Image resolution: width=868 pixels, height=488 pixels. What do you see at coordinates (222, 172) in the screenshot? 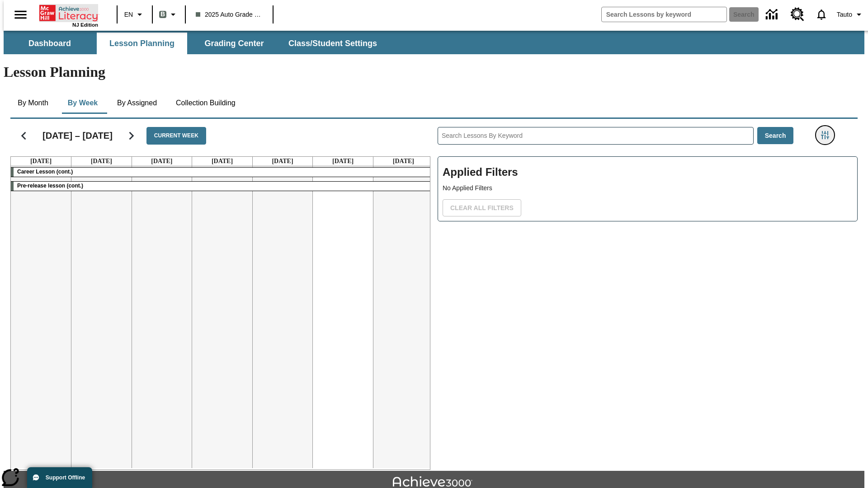
I see `div: Career Lesson (cont.)` at bounding box center [222, 172].